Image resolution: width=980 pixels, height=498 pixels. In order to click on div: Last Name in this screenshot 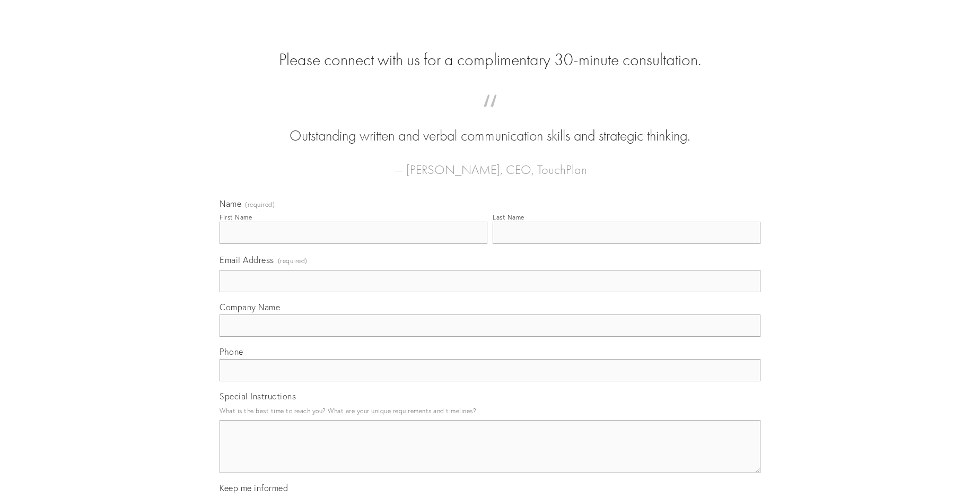, I will do `click(509, 217)`.